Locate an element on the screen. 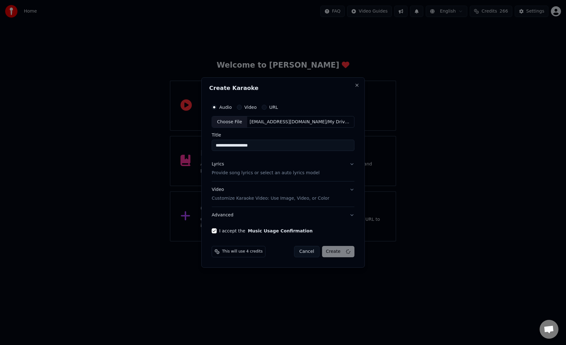 Image resolution: width=566 pixels, height=345 pixels. label: Video is located at coordinates (250, 107).